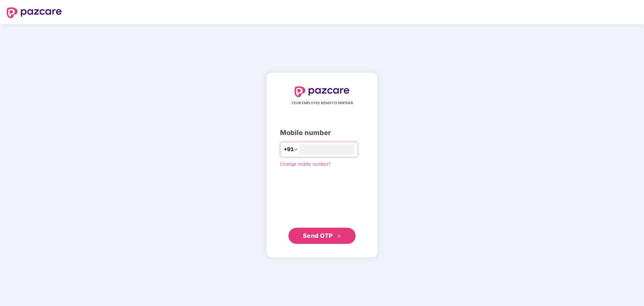 The width and height of the screenshot is (644, 306). Describe the element at coordinates (322, 103) in the screenshot. I see `span: YOUR EMPLOYEE BENEFITS PARTNER` at that location.